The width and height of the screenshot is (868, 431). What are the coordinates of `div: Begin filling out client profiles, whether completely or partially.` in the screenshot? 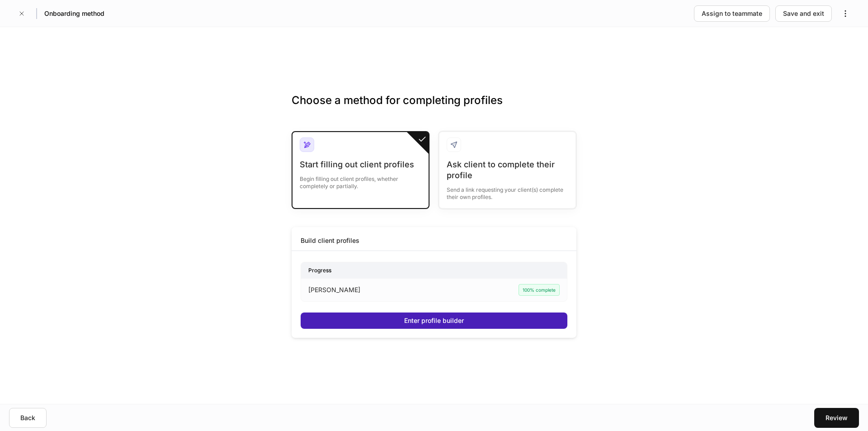 It's located at (360, 180).